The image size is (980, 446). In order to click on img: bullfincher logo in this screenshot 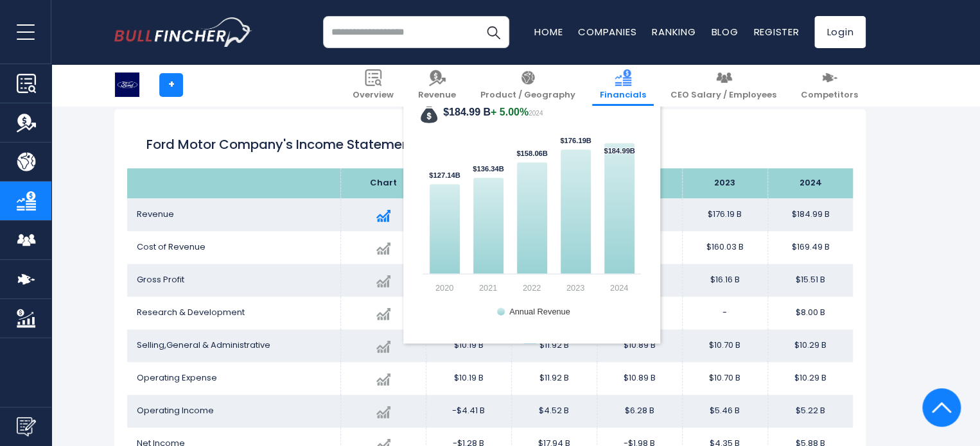, I will do `click(183, 32)`.